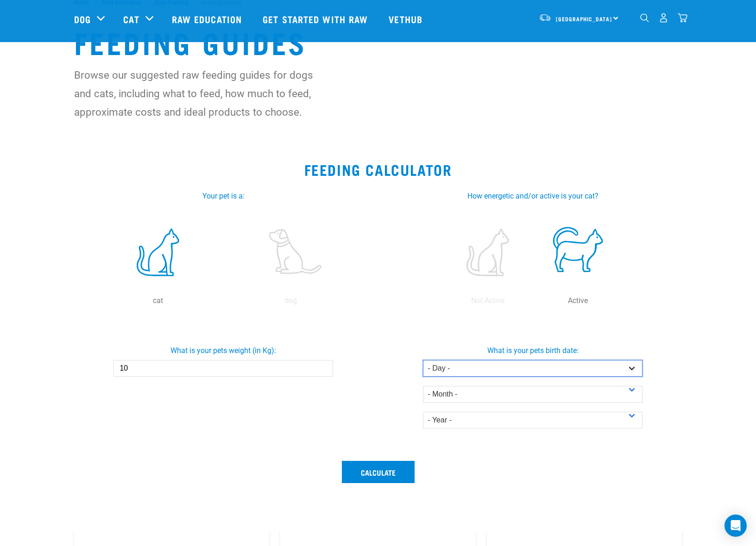  Describe the element at coordinates (195, 93) in the screenshot. I see `p: Browse our suggested raw feeding guides for dogs and cats, including what to feed, how much to fe...` at that location.